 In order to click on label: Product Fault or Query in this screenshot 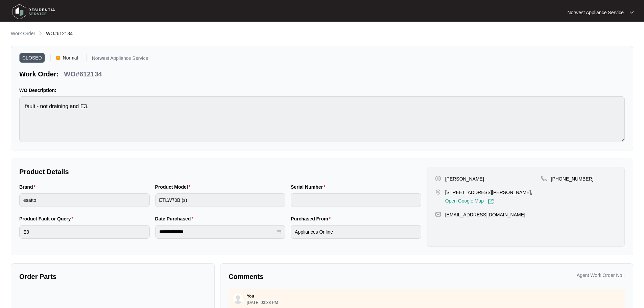, I will do `click(48, 218)`.